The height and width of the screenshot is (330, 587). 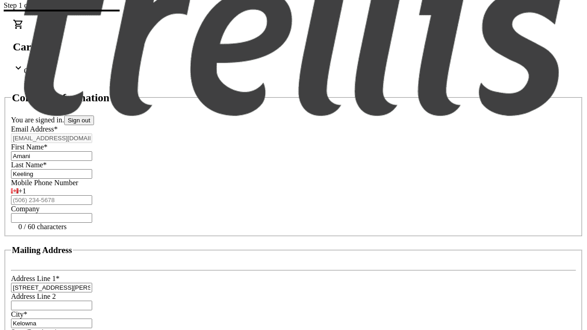 What do you see at coordinates (25, 209) in the screenshot?
I see `label: Company` at bounding box center [25, 209].